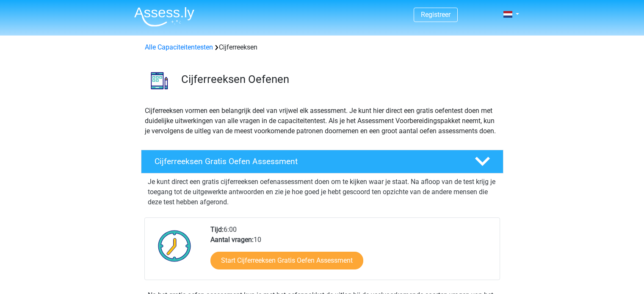 This screenshot has width=644, height=294. Describe the element at coordinates (323, 192) in the screenshot. I see `p: Je kunt direct een gratis cijferreeksen oefenassessment doen om te kijken waar je staat. Na afloo...` at that location.